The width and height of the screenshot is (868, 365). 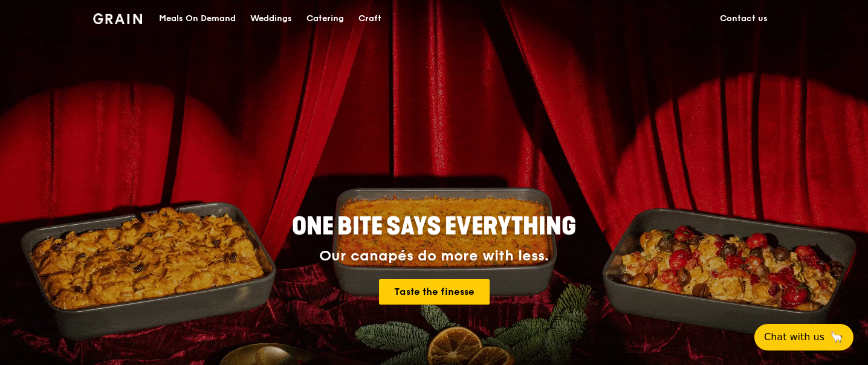 What do you see at coordinates (117, 19) in the screenshot?
I see `img: Grain` at bounding box center [117, 19].